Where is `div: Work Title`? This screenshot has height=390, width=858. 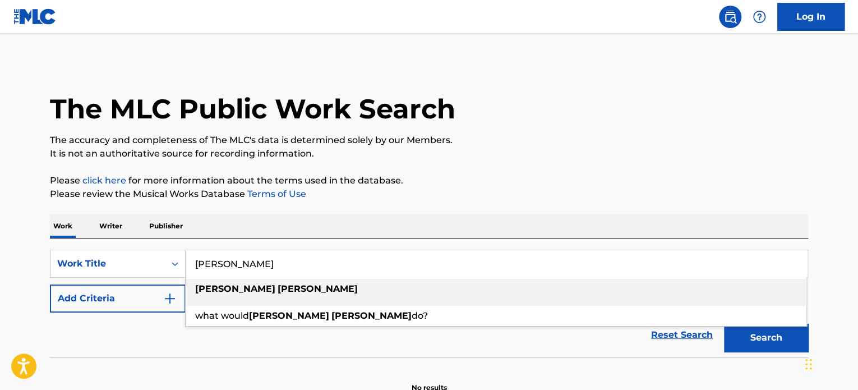
div: Work Title is located at coordinates (108, 264).